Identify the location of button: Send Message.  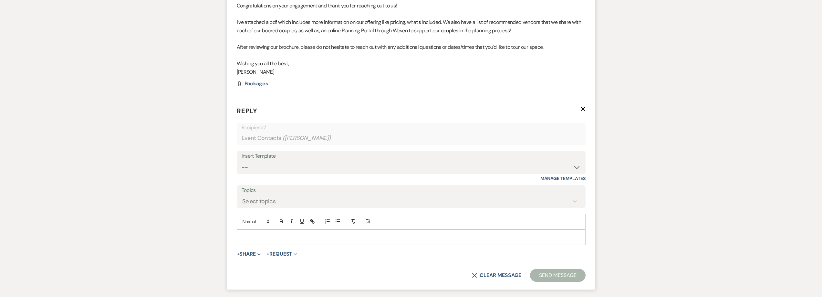
(557, 275).